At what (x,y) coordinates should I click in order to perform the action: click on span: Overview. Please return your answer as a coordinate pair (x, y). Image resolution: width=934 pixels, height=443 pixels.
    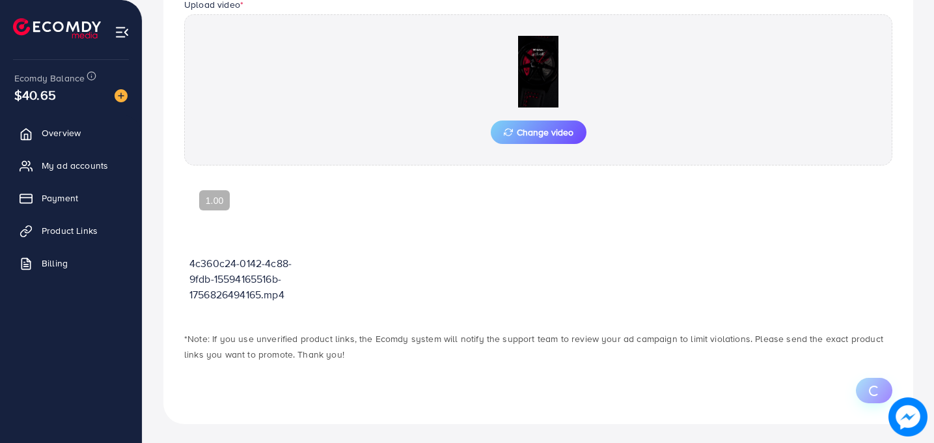
    Looking at the image, I should click on (61, 133).